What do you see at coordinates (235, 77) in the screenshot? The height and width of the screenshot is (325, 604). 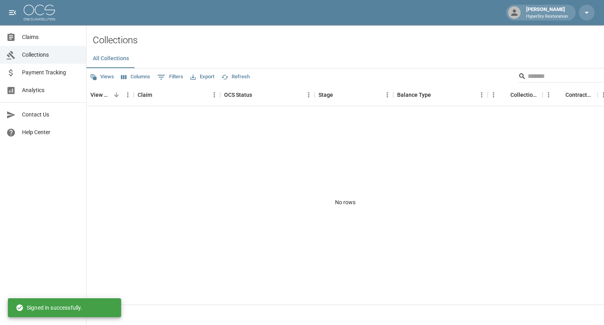 I see `button: Refresh` at bounding box center [235, 77].